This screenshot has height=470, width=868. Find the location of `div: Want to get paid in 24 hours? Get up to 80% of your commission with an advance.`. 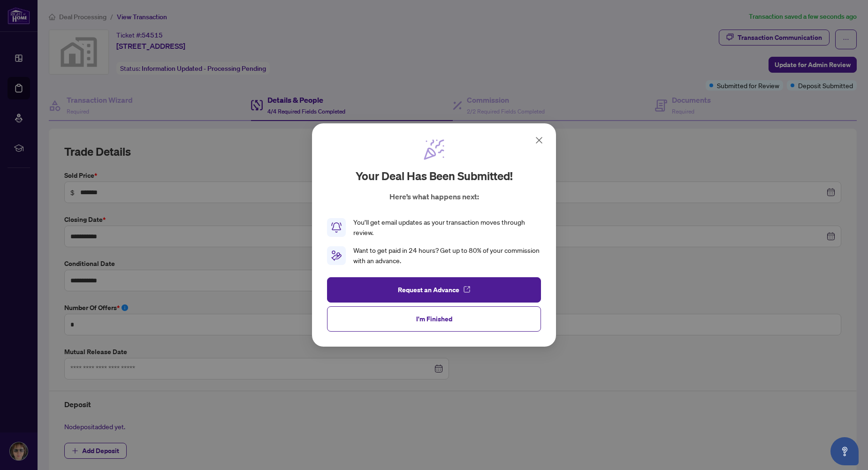

div: Want to get paid in 24 hours? Get up to 80% of your commission with an advance. is located at coordinates (447, 256).